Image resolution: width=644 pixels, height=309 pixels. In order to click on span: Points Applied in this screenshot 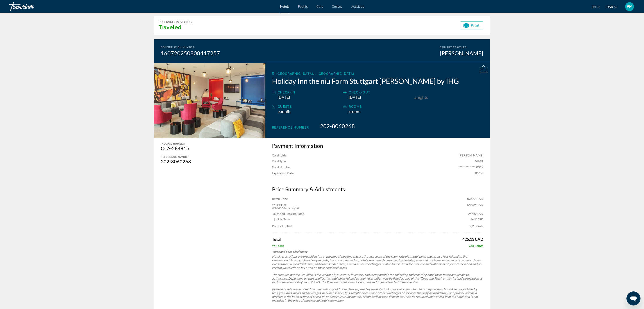, I will do `click(282, 226)`.